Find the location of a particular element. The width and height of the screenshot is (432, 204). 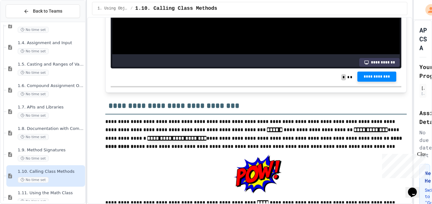

div: No due date set is located at coordinates (422, 144).